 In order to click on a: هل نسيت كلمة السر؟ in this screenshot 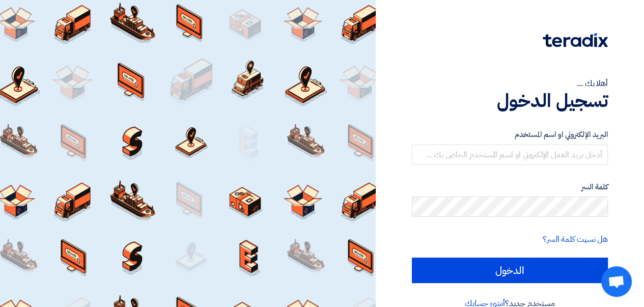, I will do `click(575, 240)`.